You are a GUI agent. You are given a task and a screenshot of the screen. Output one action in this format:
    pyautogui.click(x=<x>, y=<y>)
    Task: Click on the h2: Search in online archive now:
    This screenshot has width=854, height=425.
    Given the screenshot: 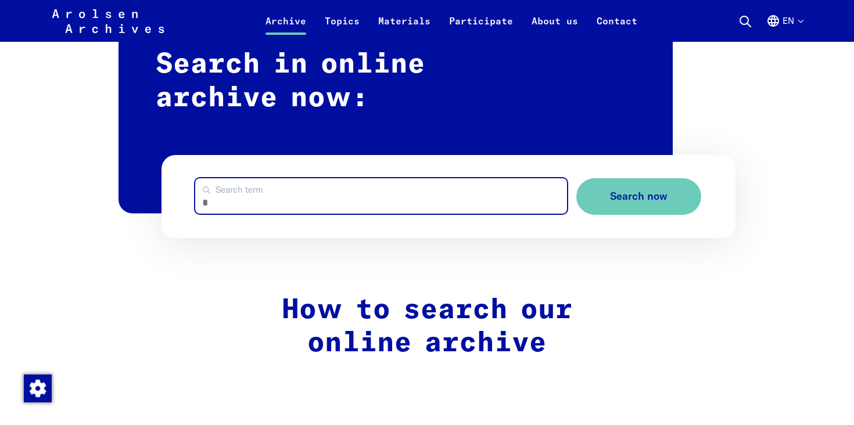 What is the action you would take?
    pyautogui.click(x=396, y=119)
    